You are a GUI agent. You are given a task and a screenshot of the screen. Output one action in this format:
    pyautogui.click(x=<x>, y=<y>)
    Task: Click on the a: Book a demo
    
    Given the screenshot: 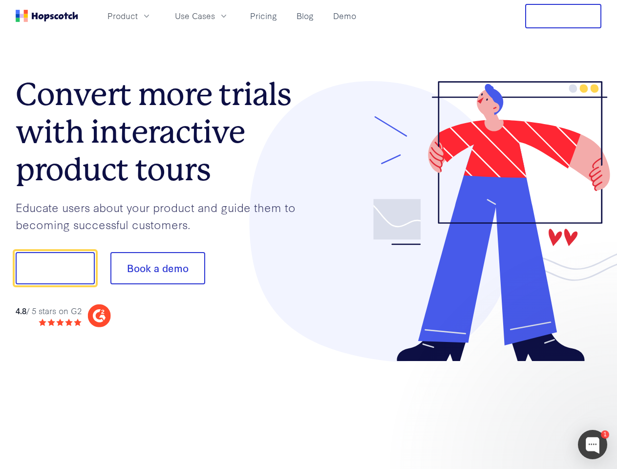 What is the action you would take?
    pyautogui.click(x=158, y=268)
    